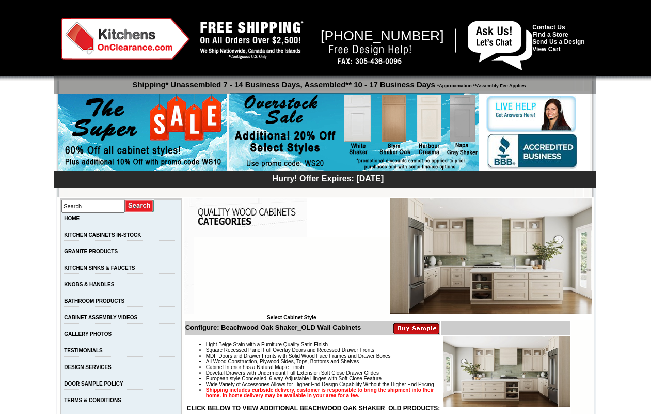 The image size is (651, 414). I want to click on strong: Shipping includes curbside delivery, customer is responsible to bring the shipment into their hom..., so click(320, 393).